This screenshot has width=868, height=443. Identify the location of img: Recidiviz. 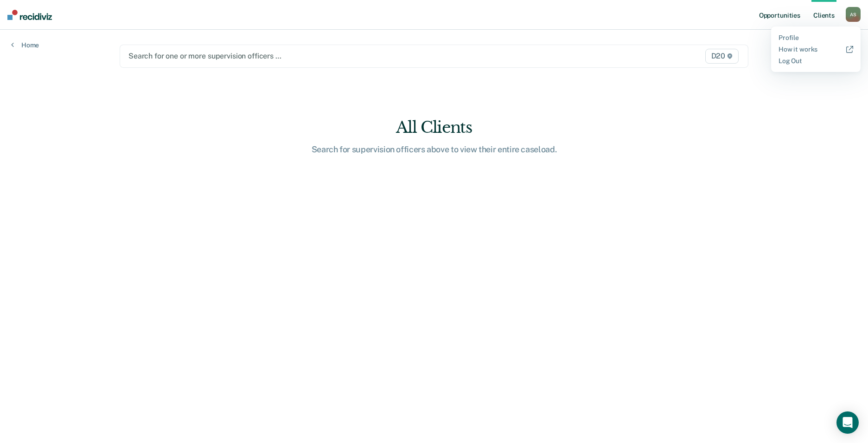
(30, 15).